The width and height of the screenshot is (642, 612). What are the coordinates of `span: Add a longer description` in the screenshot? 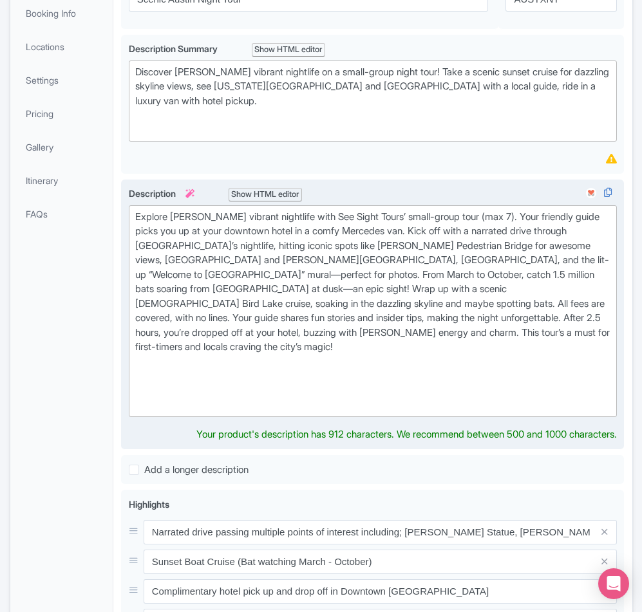 It's located at (196, 469).